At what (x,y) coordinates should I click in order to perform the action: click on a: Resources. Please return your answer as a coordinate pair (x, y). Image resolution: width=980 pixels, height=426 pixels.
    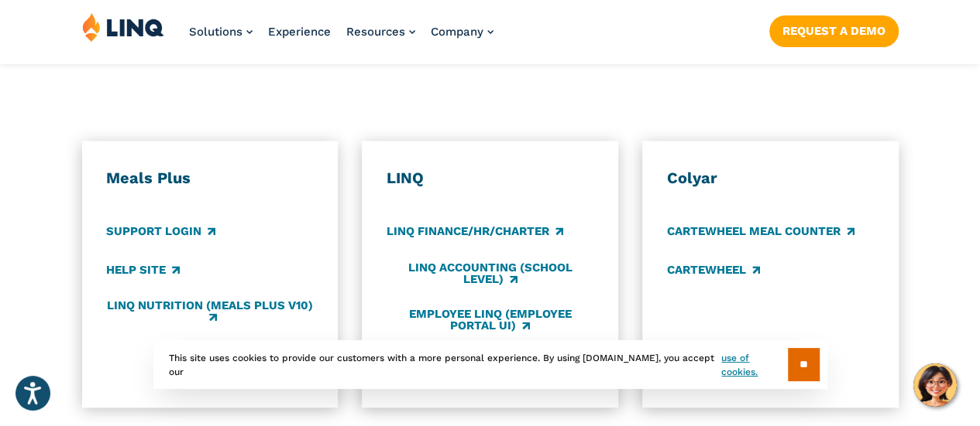
    Looking at the image, I should click on (380, 31).